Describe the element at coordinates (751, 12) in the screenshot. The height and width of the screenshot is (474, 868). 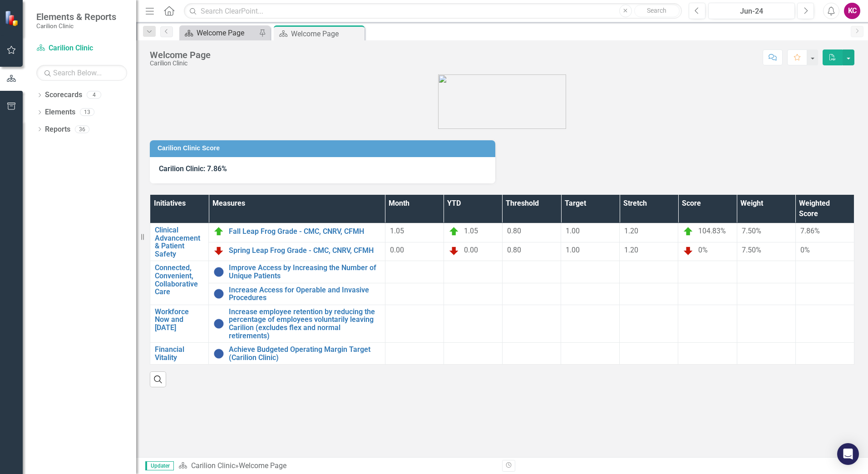
I see `div: Jun-24` at that location.